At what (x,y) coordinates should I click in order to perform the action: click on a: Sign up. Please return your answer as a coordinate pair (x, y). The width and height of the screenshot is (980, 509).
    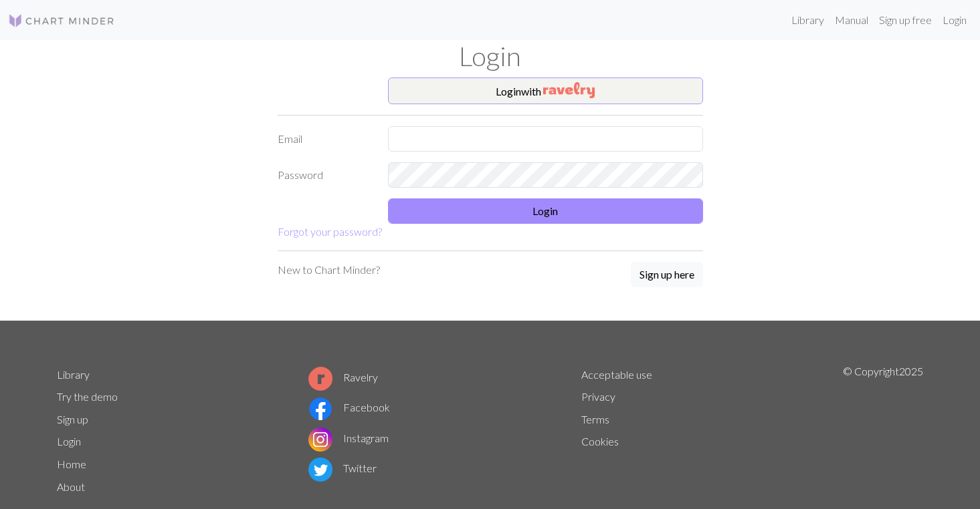
    Looking at the image, I should click on (73, 419).